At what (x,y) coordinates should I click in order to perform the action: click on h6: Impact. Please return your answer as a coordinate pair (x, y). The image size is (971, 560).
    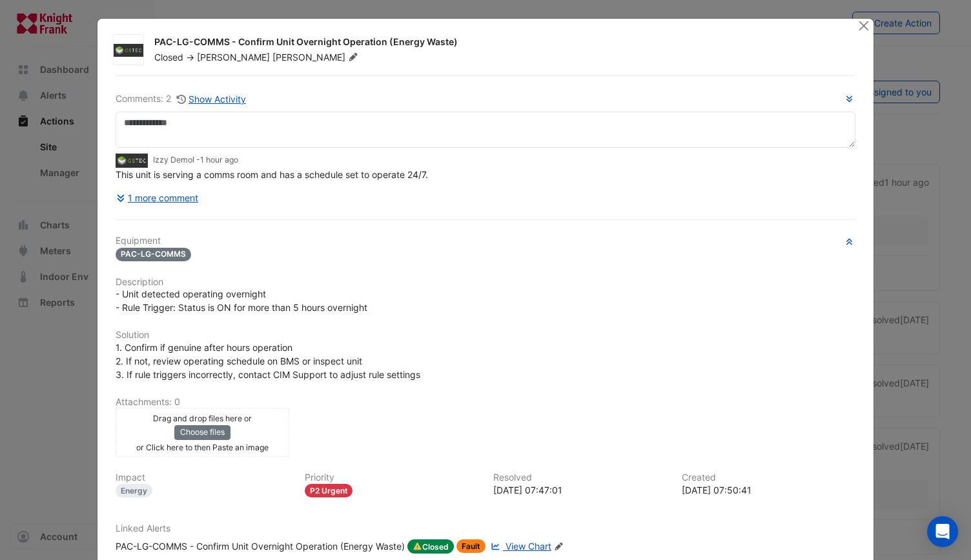
    Looking at the image, I should click on (202, 477).